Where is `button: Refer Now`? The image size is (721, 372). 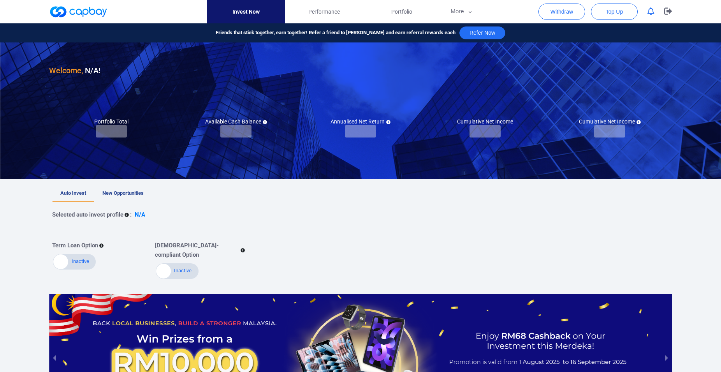
button: Refer Now is located at coordinates (482, 33).